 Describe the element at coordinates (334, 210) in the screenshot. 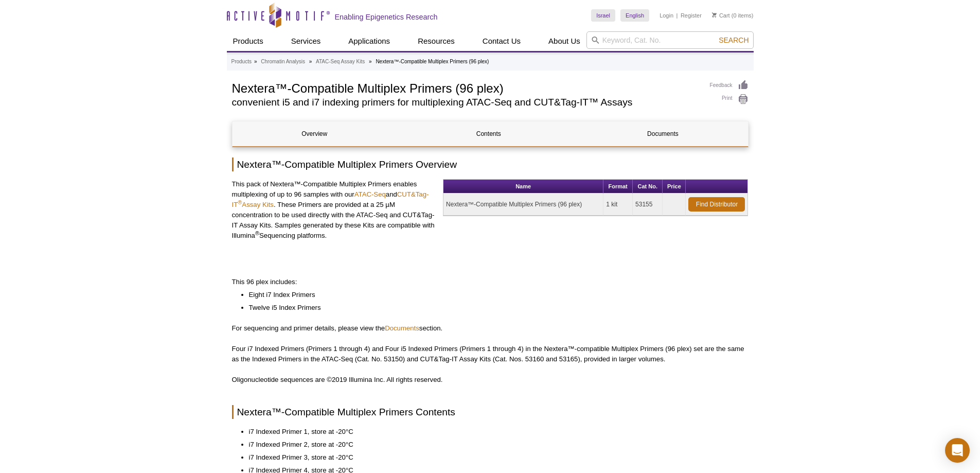

I see `p: This pack of Nextera™-Compatible Multiplex Primers enables multiplexing of up to 96 samples with ...` at that location.